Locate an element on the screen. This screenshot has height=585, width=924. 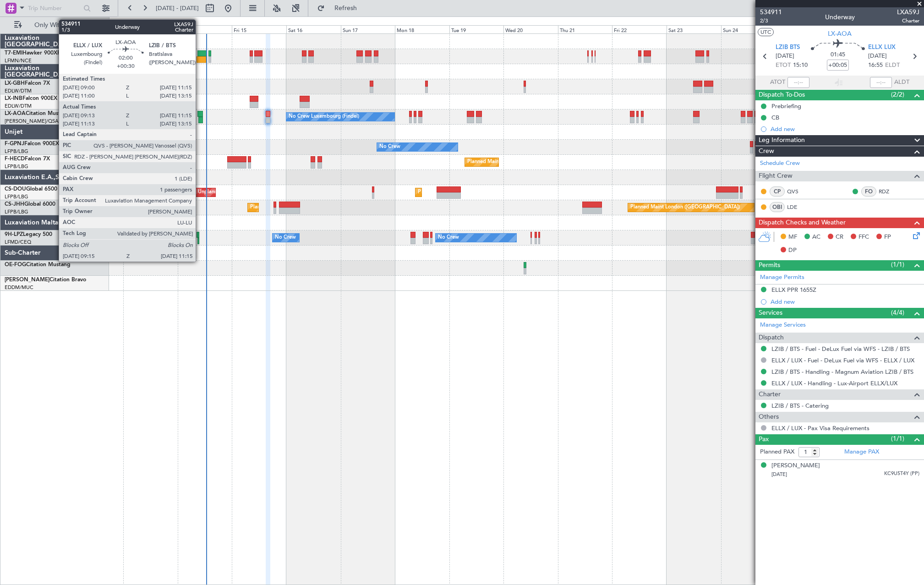
span: T7-EMI is located at coordinates (13, 53).